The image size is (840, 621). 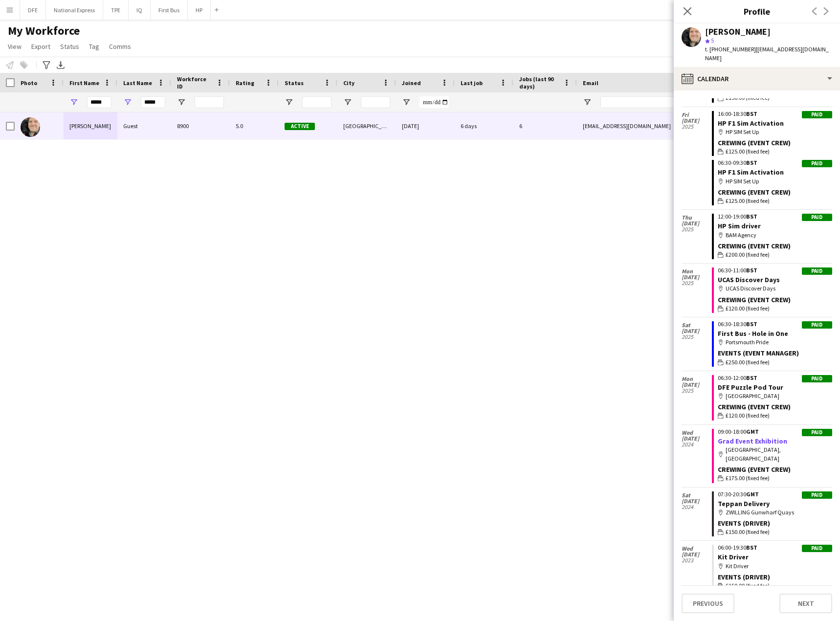 What do you see at coordinates (61, 65) in the screenshot?
I see `app-action-btn: Export XLSX` at bounding box center [61, 65].